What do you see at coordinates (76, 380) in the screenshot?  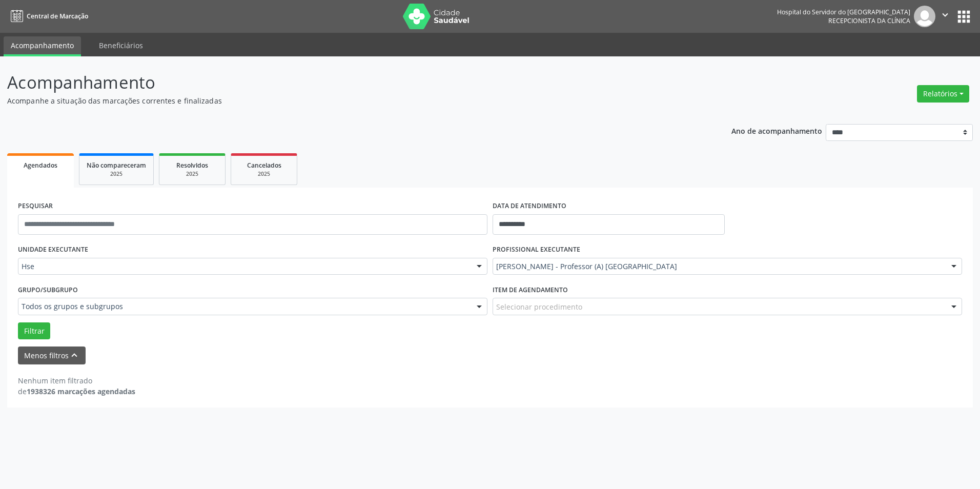 I see `div: Nenhum item filtrado` at bounding box center [76, 380].